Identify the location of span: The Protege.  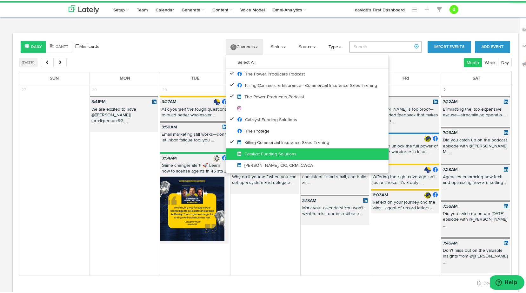
(253, 130).